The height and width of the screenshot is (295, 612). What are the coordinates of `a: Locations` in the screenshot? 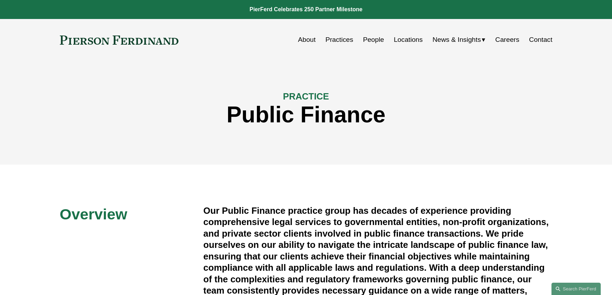 It's located at (408, 40).